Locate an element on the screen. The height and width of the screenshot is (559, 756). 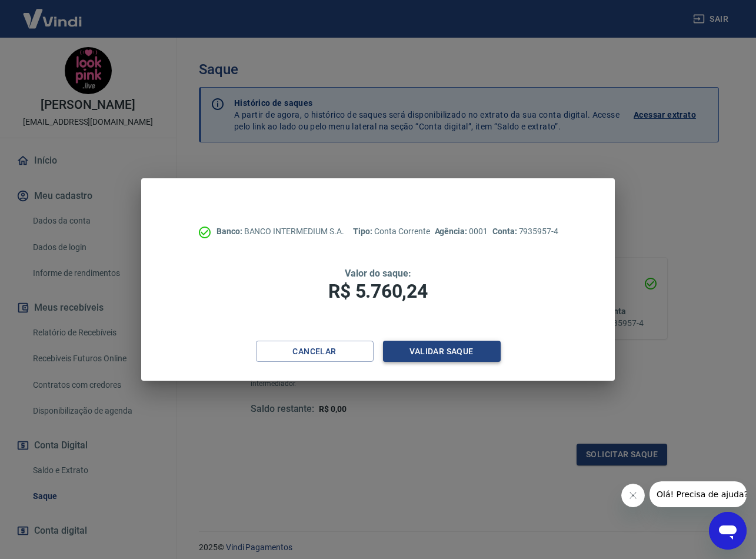
span: Tipo: is located at coordinates (364, 232).